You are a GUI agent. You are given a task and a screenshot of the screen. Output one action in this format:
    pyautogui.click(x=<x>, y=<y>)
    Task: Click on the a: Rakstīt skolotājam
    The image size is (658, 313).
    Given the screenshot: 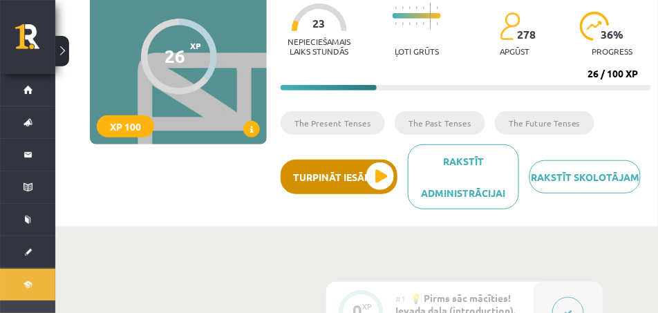 What is the action you would take?
    pyautogui.click(x=585, y=177)
    